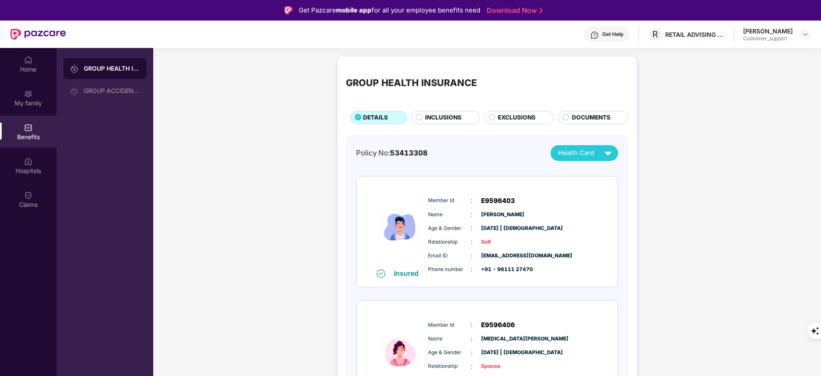  What do you see at coordinates (513, 10) in the screenshot?
I see `a: Download Now` at bounding box center [513, 10].